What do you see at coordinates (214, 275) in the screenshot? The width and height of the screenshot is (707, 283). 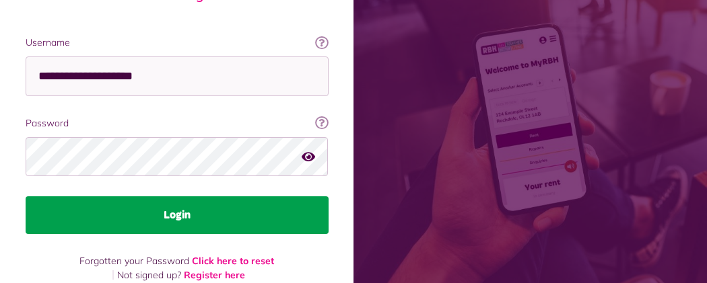 I see `a: Register here` at bounding box center [214, 275].